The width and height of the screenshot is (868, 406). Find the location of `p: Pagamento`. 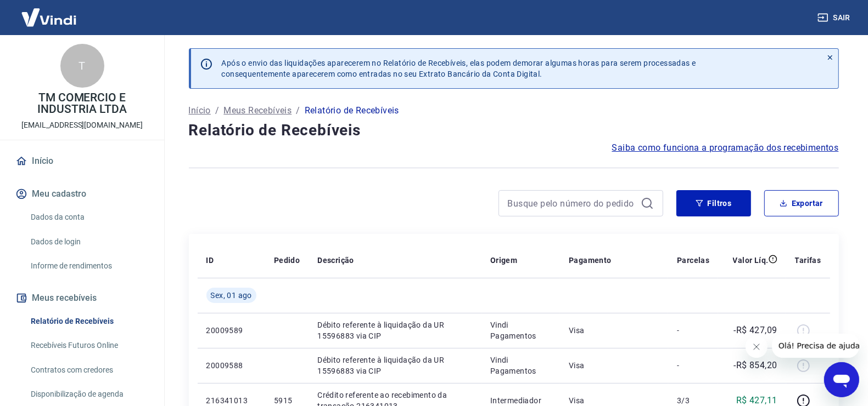

p: Pagamento is located at coordinates (590, 261).